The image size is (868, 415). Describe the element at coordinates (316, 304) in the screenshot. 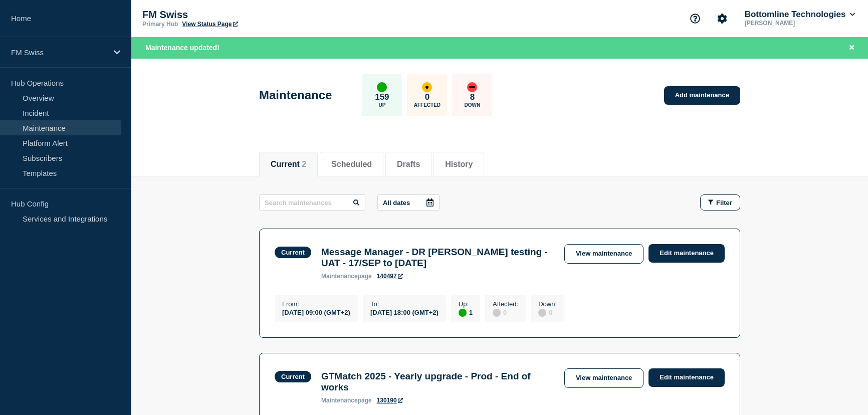

I see `p: From :` at that location.